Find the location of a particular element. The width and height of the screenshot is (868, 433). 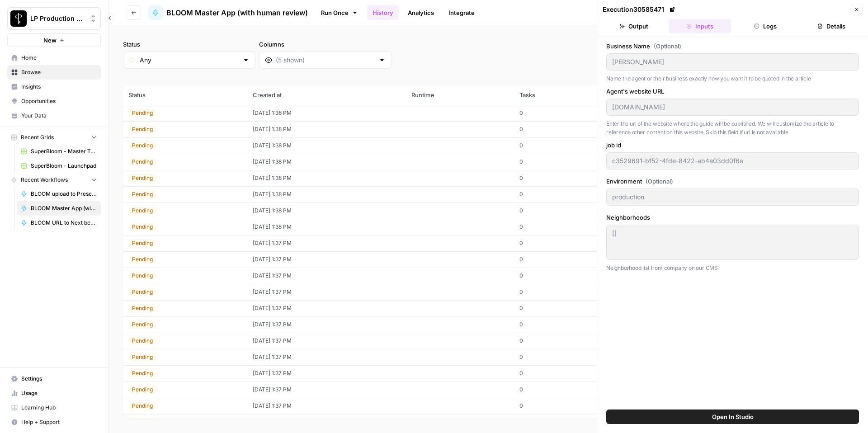

img: LP Production Workloads Logo is located at coordinates (18, 18).